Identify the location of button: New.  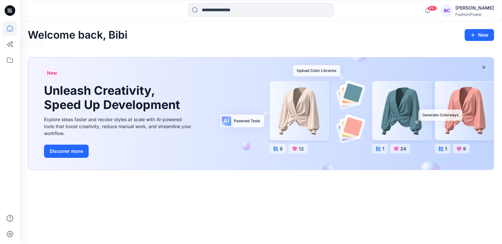
(479, 35).